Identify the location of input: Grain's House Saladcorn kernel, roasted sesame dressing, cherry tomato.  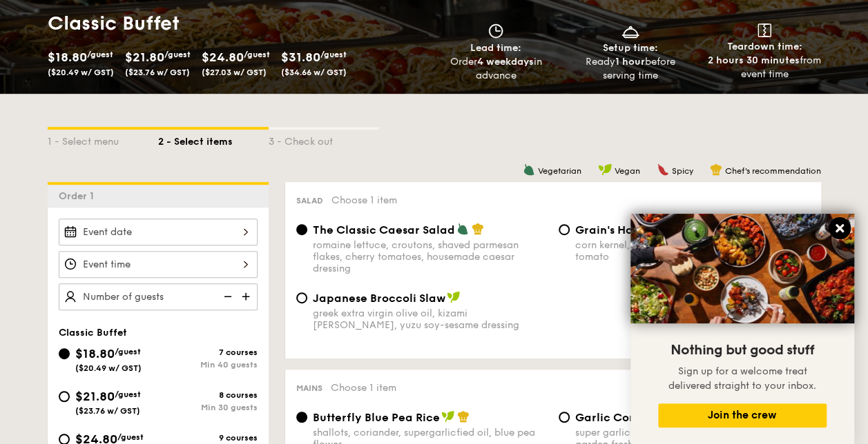
(564, 230).